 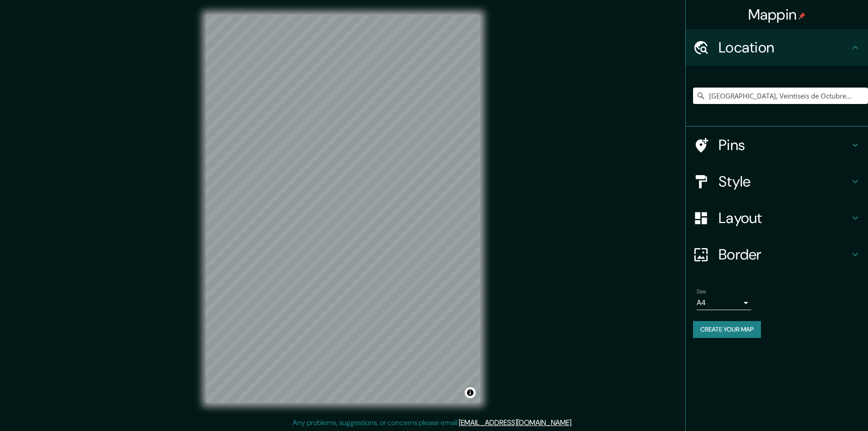 What do you see at coordinates (780, 96) in the screenshot?
I see `input: Pick your city or area` at bounding box center [780, 96].